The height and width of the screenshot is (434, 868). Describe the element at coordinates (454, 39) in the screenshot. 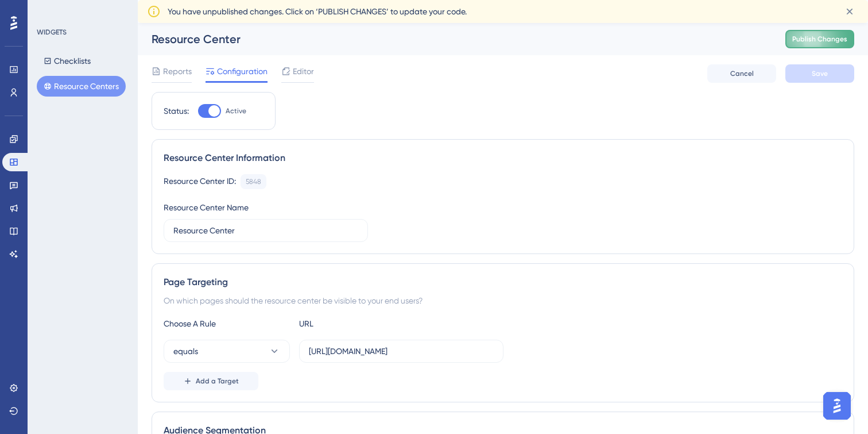

I see `div: Resource Center` at that location.